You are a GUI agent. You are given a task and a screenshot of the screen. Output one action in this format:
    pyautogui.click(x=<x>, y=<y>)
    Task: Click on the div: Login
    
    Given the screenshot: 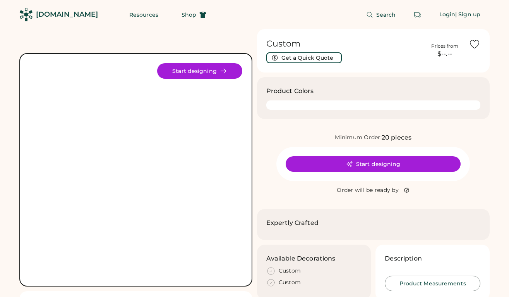 What is the action you would take?
    pyautogui.click(x=448, y=15)
    